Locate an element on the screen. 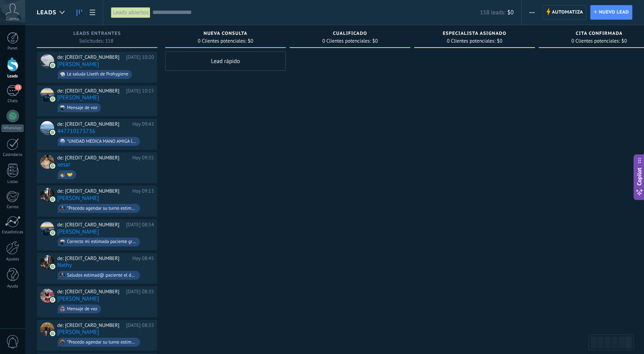 Image resolution: width=644 pixels, height=354 pixels. div: Hoy 09:43 is located at coordinates (143, 124).